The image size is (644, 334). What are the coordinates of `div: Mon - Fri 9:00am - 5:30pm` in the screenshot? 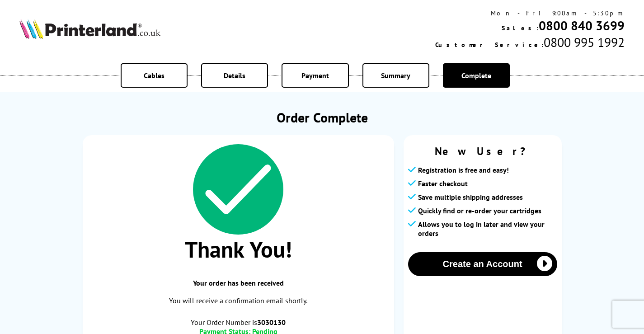 It's located at (530, 13).